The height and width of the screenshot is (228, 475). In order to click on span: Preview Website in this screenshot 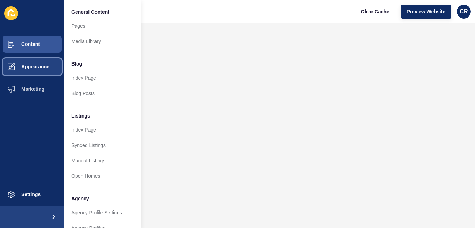, I will do `click(426, 12)`.